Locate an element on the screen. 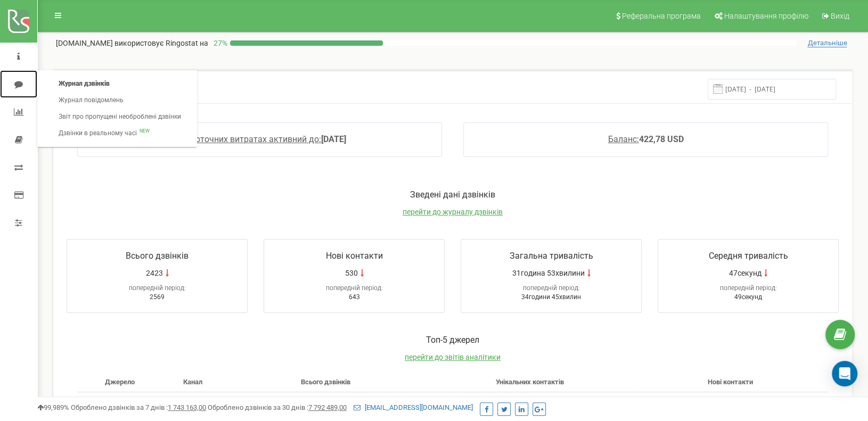  a: перейти до звітів аналітики is located at coordinates (453, 357).